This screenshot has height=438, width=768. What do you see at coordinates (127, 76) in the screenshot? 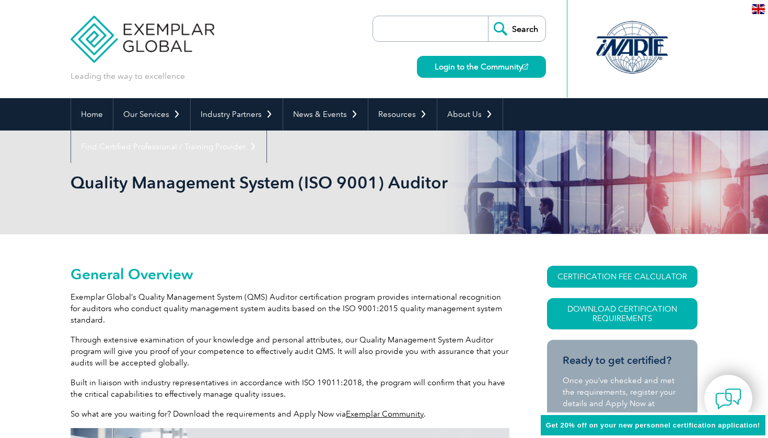
I see `p: Leading the way to excellence` at bounding box center [127, 76].